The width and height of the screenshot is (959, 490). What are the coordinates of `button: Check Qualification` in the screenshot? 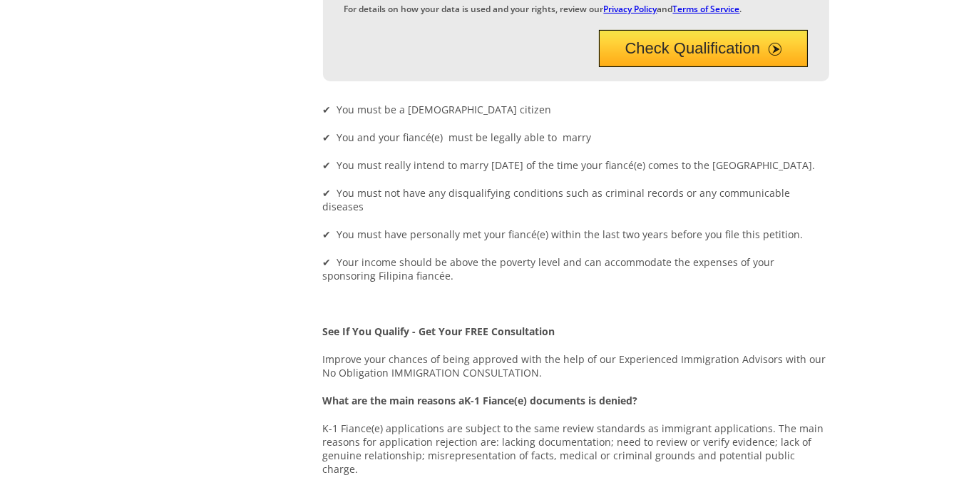 It's located at (703, 48).